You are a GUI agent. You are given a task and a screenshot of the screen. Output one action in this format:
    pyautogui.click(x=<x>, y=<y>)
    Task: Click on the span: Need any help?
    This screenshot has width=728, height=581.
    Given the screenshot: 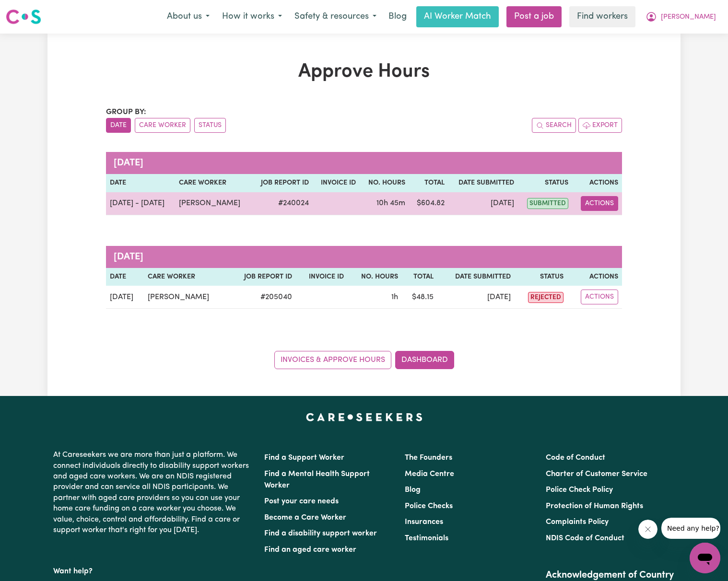 What is the action you would take?
    pyautogui.click(x=32, y=11)
    